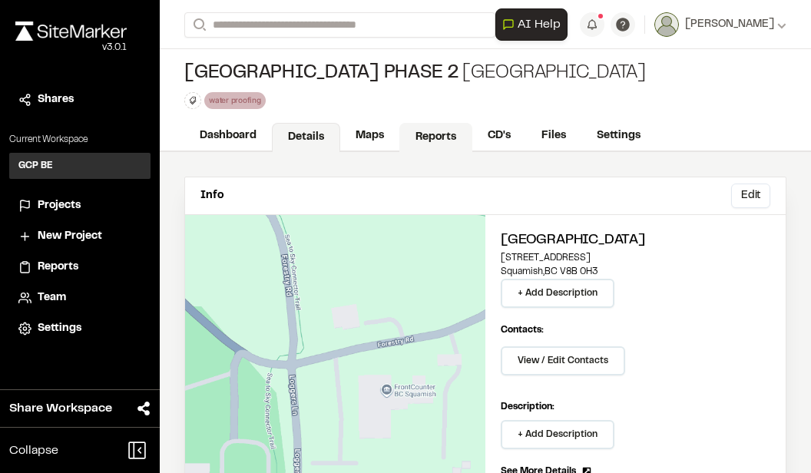 The height and width of the screenshot is (473, 811). Describe the element at coordinates (34, 451) in the screenshot. I see `span: Collapse` at that location.